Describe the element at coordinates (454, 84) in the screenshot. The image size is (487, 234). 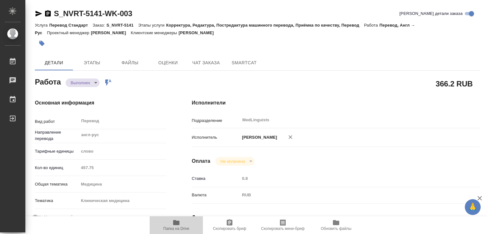
I see `h2: 366.2 RUB` at that location.